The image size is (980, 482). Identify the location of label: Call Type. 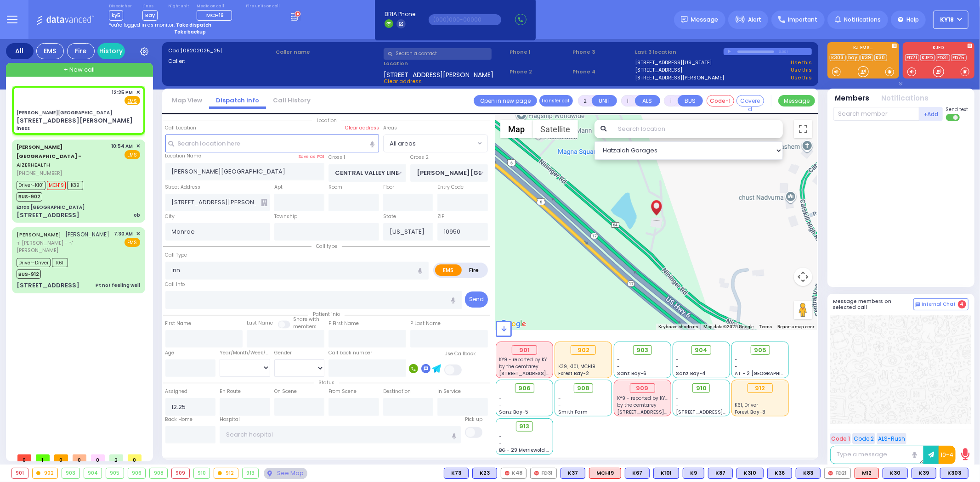
(176, 255).